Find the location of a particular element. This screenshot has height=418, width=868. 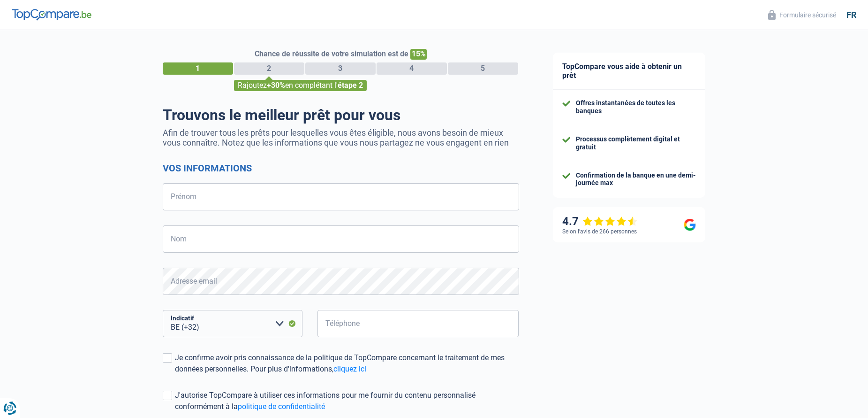

div: J'autorise TopCompare à utiliser ces informations pour me fournir du contenu personnalisé conform... is located at coordinates (347, 401).